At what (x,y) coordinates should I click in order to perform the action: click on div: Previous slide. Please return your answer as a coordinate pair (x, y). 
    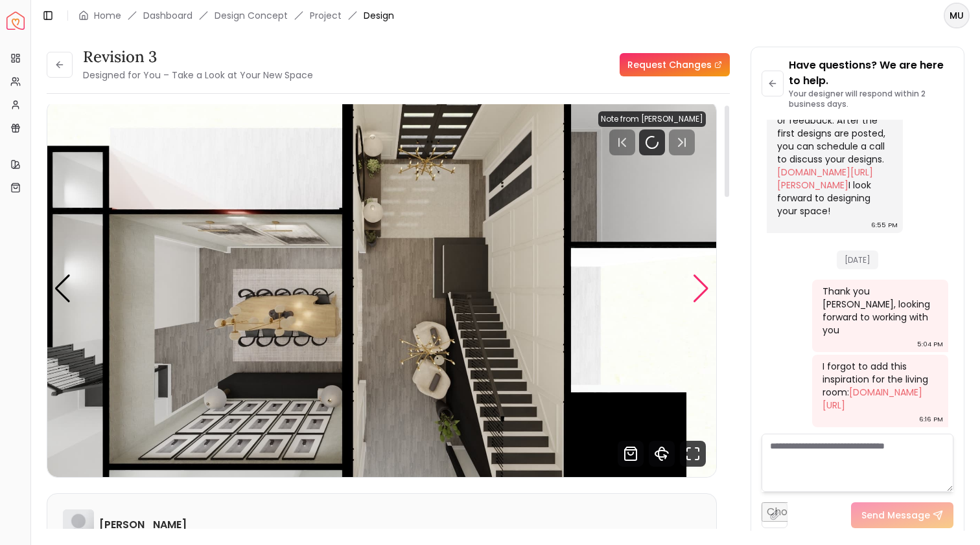
    Looking at the image, I should click on (62, 289).